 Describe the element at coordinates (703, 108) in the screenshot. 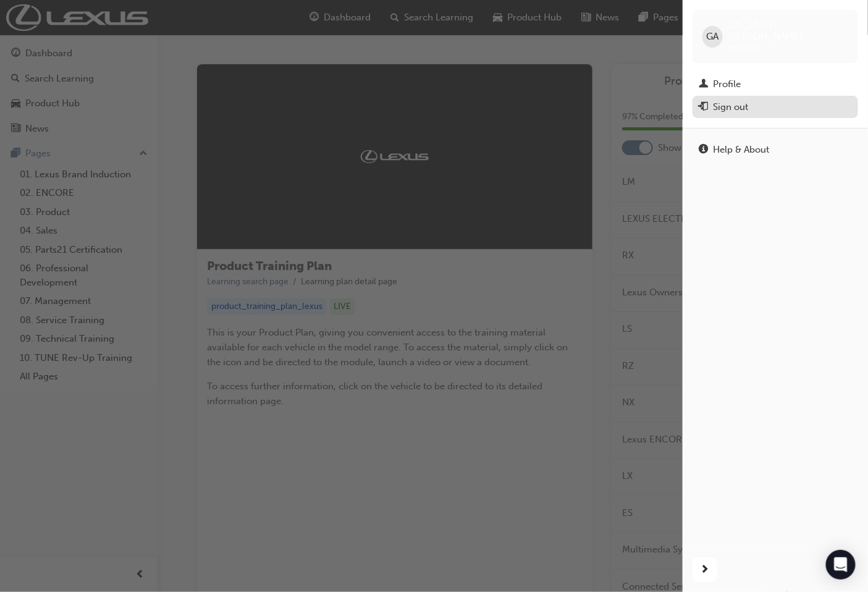

I see `span: exit-icon` at that location.